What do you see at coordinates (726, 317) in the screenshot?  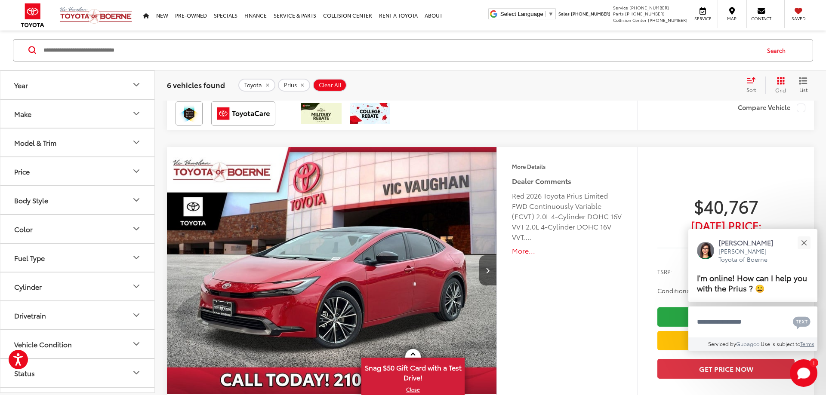 I see `a: Check Availability` at bounding box center [726, 317].